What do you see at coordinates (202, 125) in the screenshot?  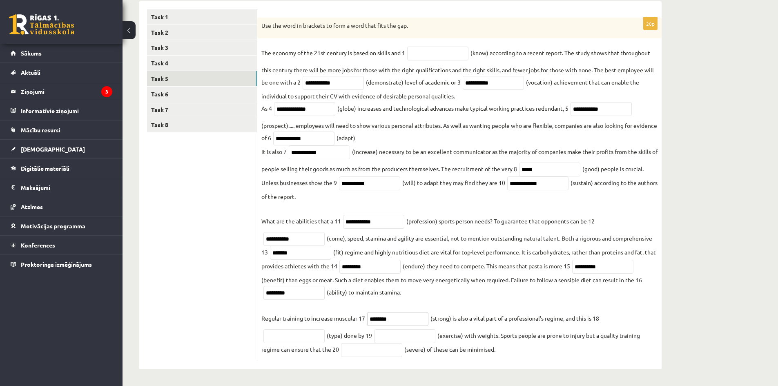 I see `a: Task 8` at bounding box center [202, 125].